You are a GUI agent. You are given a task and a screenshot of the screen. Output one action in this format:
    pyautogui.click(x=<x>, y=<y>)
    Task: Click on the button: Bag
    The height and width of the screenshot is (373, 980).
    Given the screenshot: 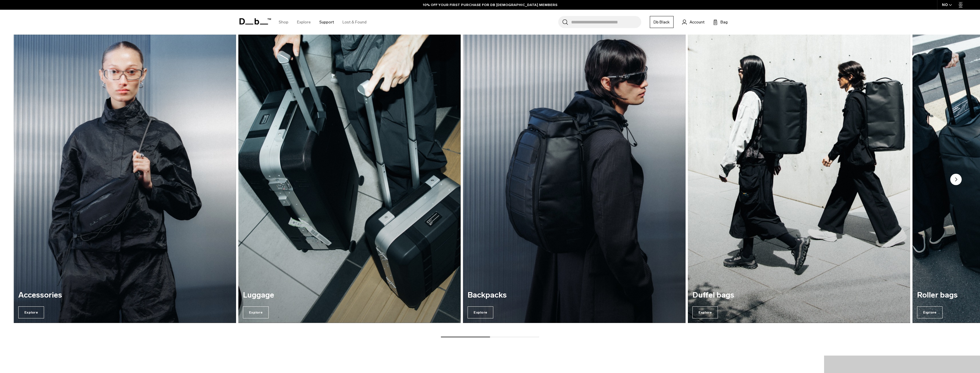 What is the action you would take?
    pyautogui.click(x=720, y=22)
    